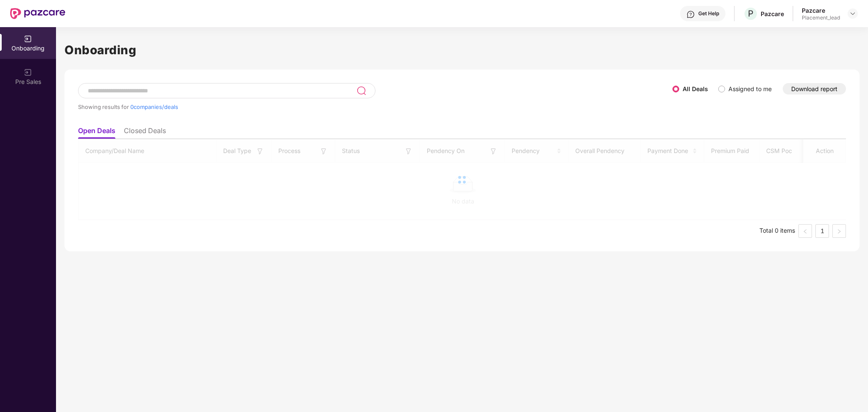 The width and height of the screenshot is (868, 412). Describe the element at coordinates (839, 231) in the screenshot. I see `li: Next Page` at that location.